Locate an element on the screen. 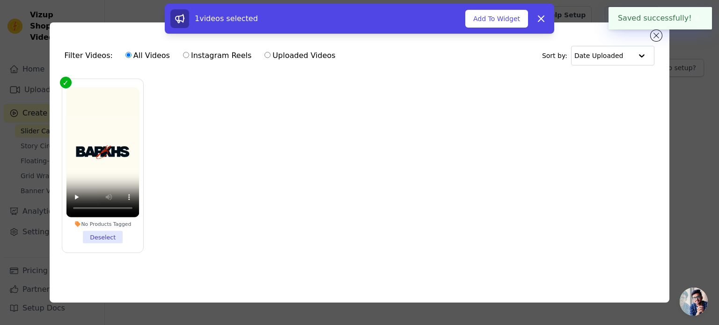  label: Instagram Reels is located at coordinates (217, 56).